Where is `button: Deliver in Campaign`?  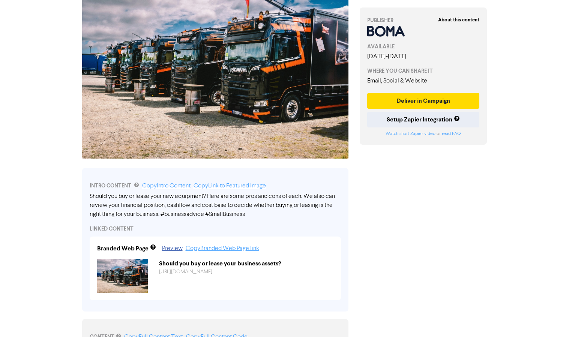 button: Deliver in Campaign is located at coordinates (423, 101).